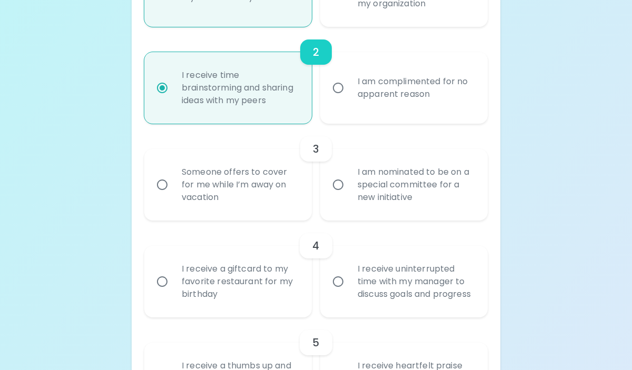 Image resolution: width=632 pixels, height=370 pixels. What do you see at coordinates (240, 282) in the screenshot?
I see `div: I receive a giftcard to my favorite restaurant for my birthday` at bounding box center [240, 282].